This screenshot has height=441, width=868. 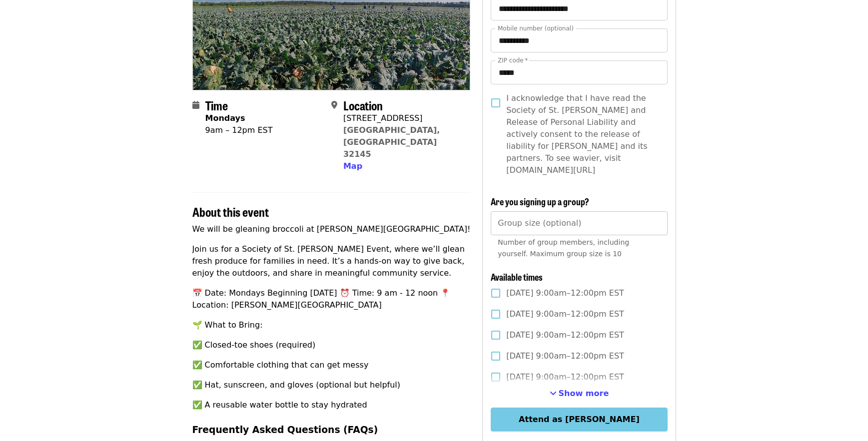 I want to click on h3: Frequently Asked Questions (FAQs), so click(x=331, y=430).